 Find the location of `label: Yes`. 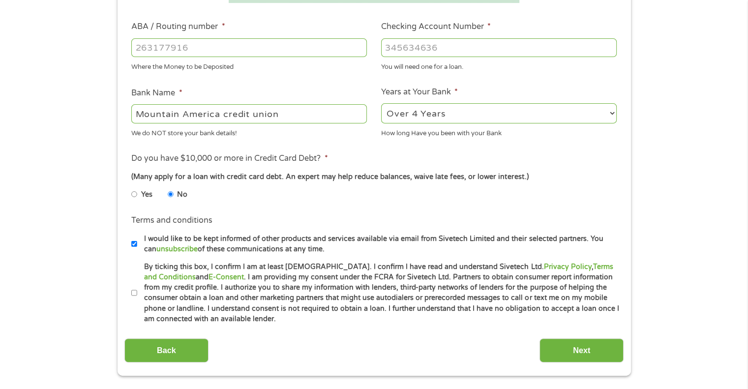

label: Yes is located at coordinates (146, 195).